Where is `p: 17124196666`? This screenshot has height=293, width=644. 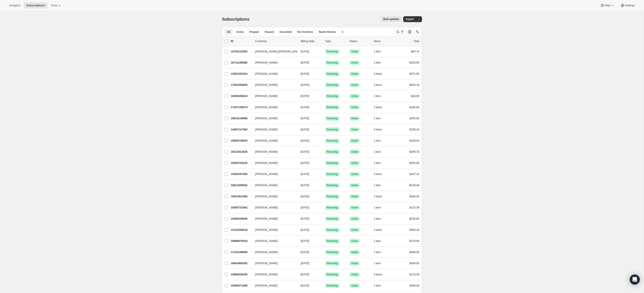 p: 17124196666 is located at coordinates (241, 252).